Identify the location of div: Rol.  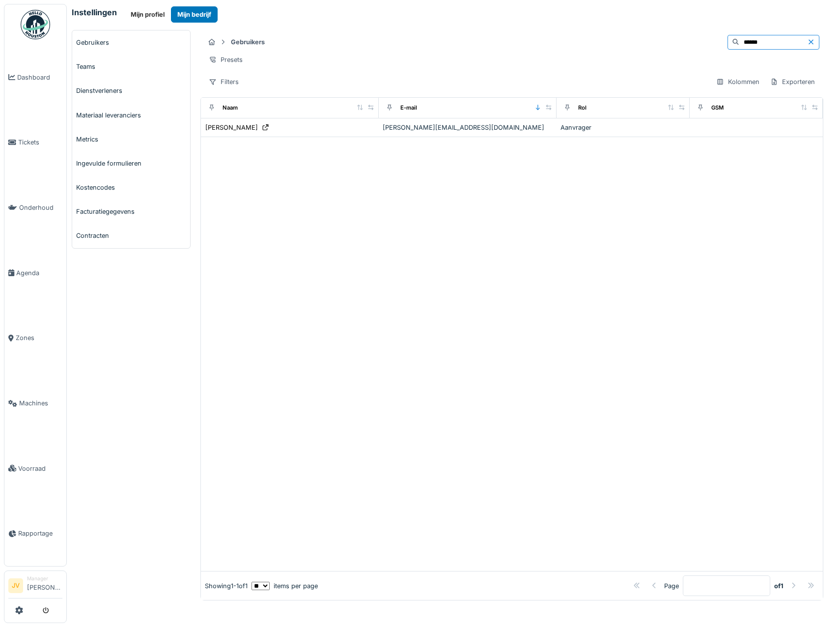
(583, 108).